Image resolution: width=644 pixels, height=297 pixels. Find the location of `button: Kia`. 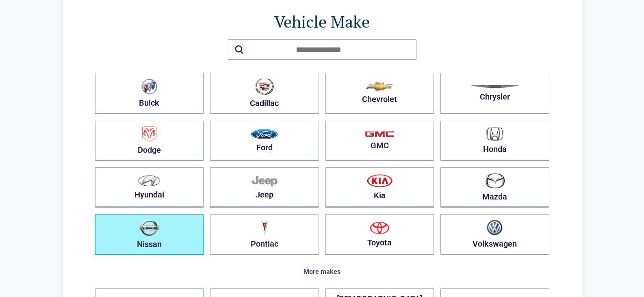

button: Kia is located at coordinates (380, 187).